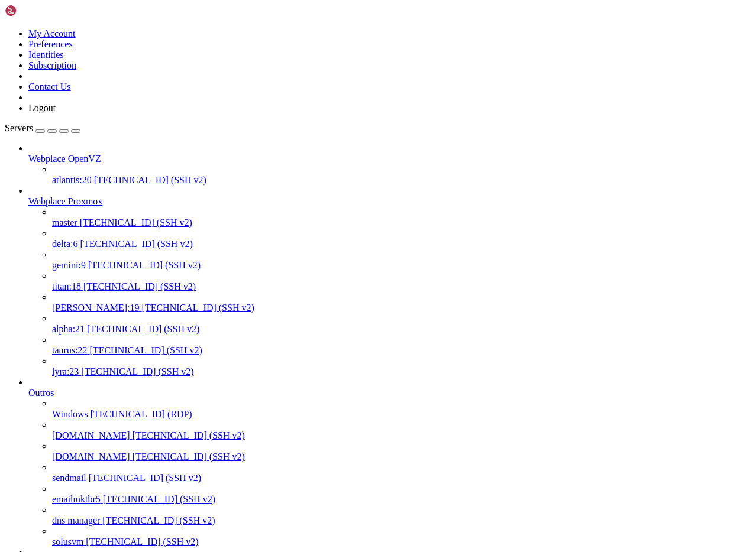  I want to click on span: lyra:23, so click(65, 371).